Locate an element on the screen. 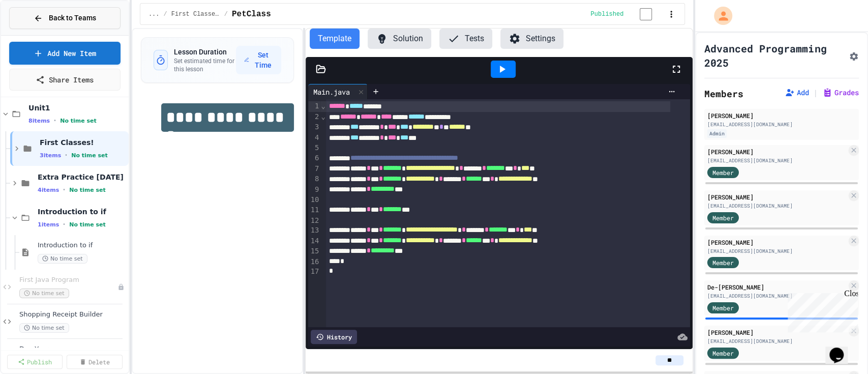 The image size is (868, 374). button: Solution is located at coordinates (399, 38).